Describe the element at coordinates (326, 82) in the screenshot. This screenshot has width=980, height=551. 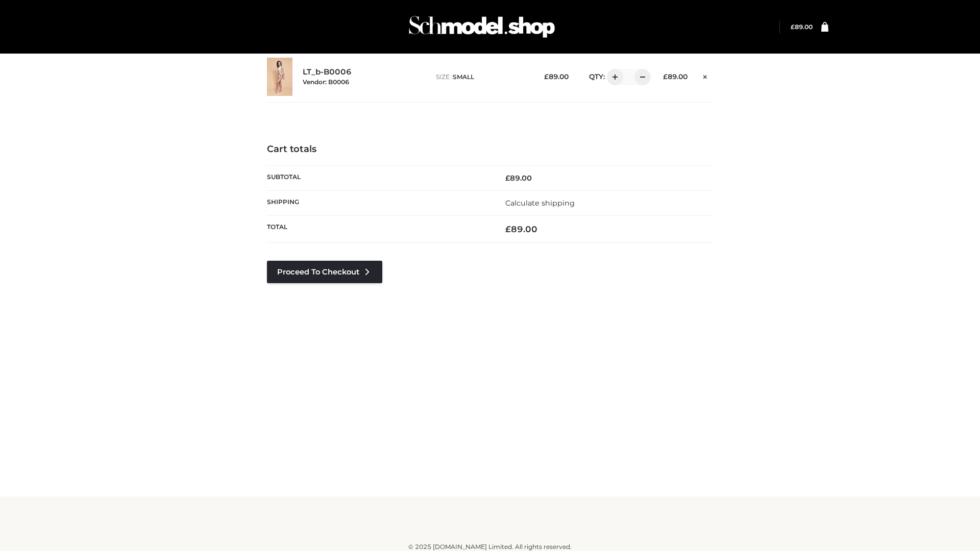
I see `small: Vendor: B0006` at that location.